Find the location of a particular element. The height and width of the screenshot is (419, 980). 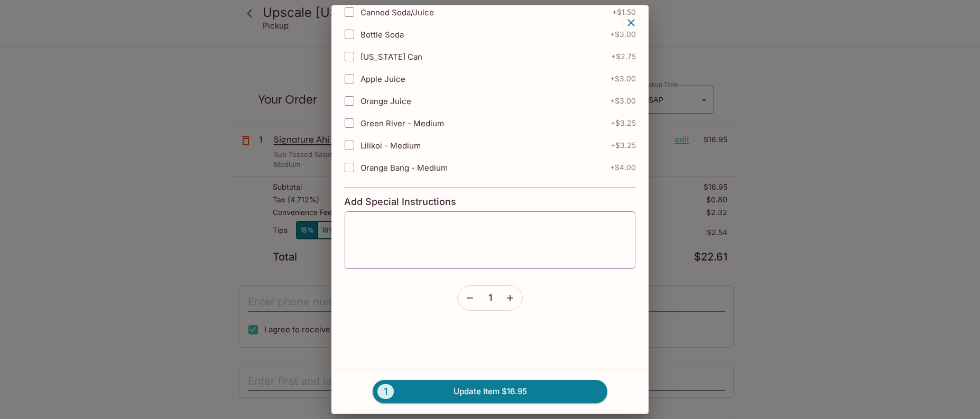

span: Orange Juice is located at coordinates (386, 101).